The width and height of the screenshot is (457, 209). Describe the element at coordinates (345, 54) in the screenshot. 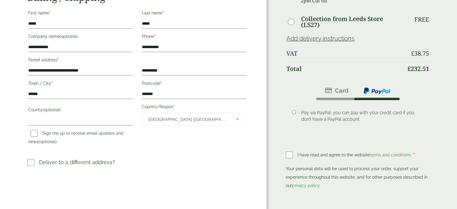

I see `th: VAT` at that location.